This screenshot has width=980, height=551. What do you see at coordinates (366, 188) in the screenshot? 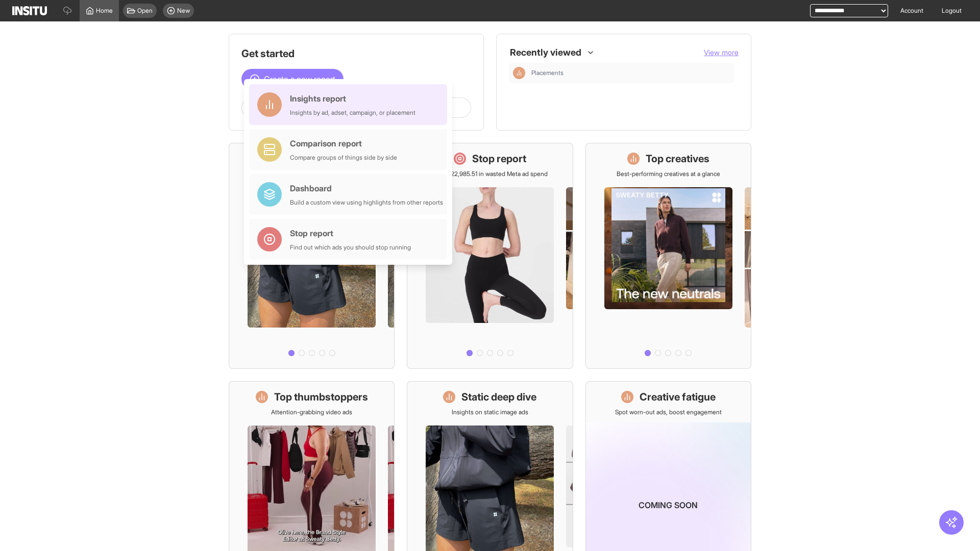
I see `div: Dashboard` at bounding box center [366, 188].